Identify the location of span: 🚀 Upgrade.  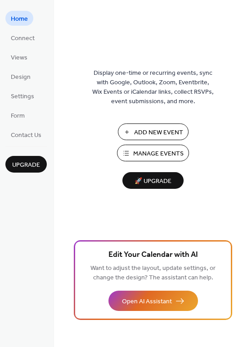
(153, 181).